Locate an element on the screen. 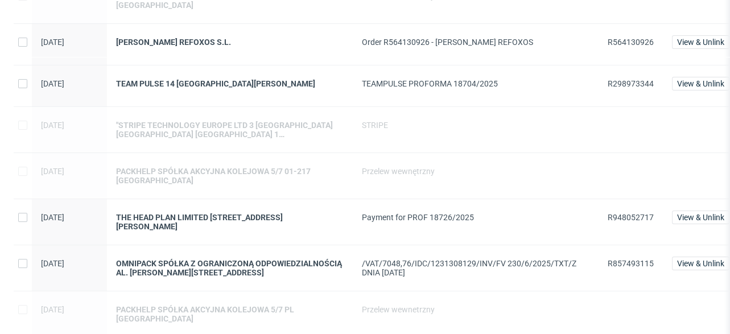 This screenshot has height=334, width=730. span: R948052717 is located at coordinates (631, 217).